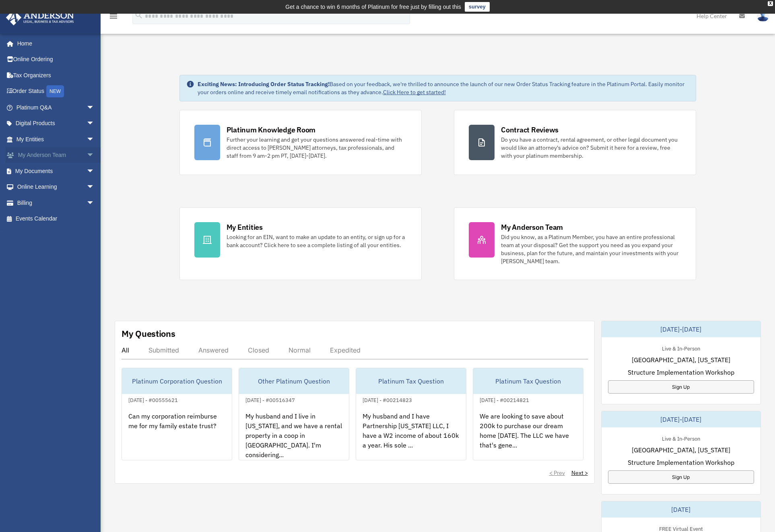 The image size is (775, 532). Describe the element at coordinates (478, 7) in the screenshot. I see `a: survey` at that location.